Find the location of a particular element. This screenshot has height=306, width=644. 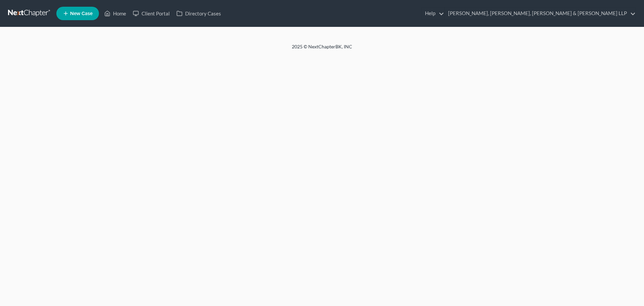

a: Help is located at coordinates (433, 13).